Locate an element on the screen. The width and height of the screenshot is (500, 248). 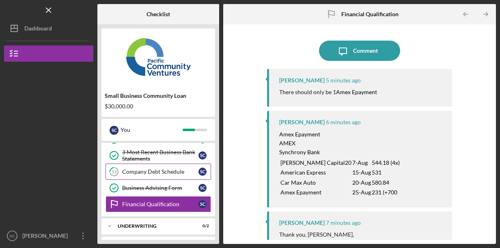
time: 2025-10-11 00:03 is located at coordinates (343, 122).